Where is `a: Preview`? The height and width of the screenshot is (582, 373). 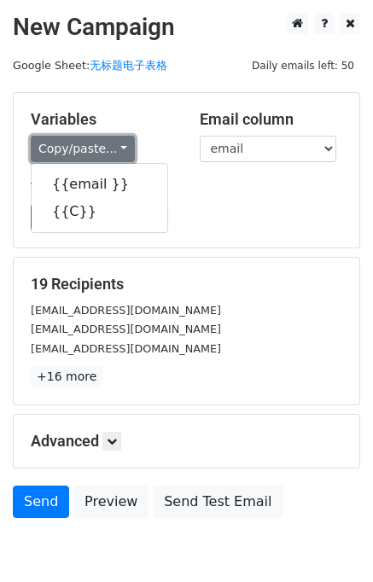 a: Preview is located at coordinates (111, 501).